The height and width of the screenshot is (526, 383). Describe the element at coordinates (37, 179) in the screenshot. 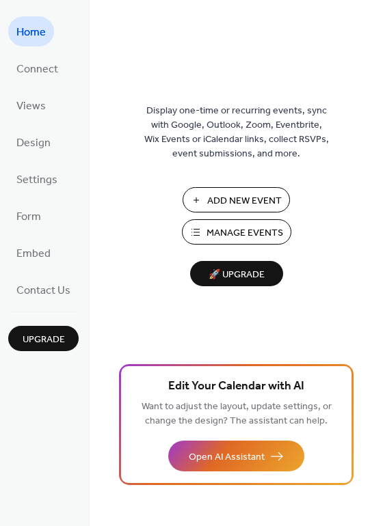

I see `a: Settings` at that location.